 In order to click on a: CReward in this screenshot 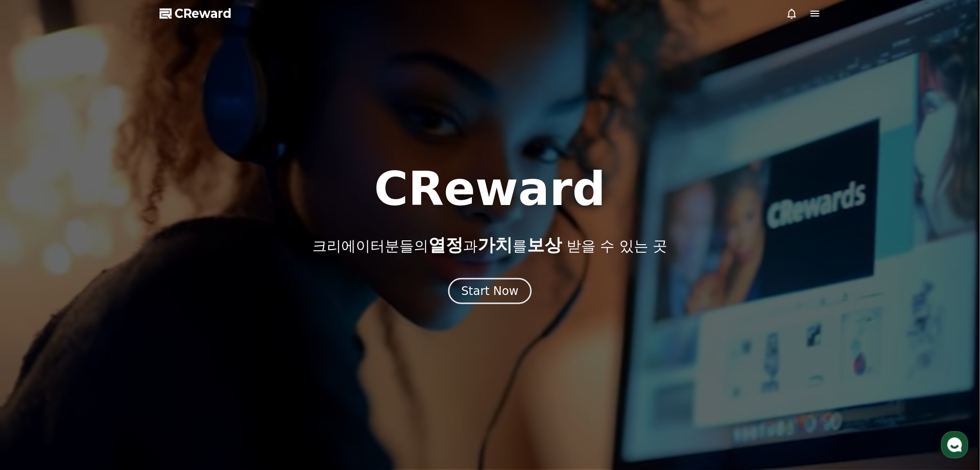, I will do `click(196, 14)`.